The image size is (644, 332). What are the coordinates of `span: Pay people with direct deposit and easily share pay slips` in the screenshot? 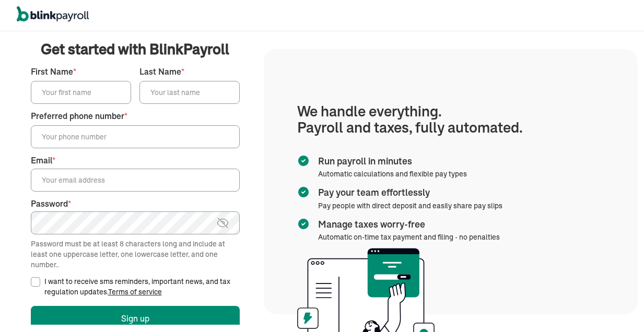 It's located at (410, 206).